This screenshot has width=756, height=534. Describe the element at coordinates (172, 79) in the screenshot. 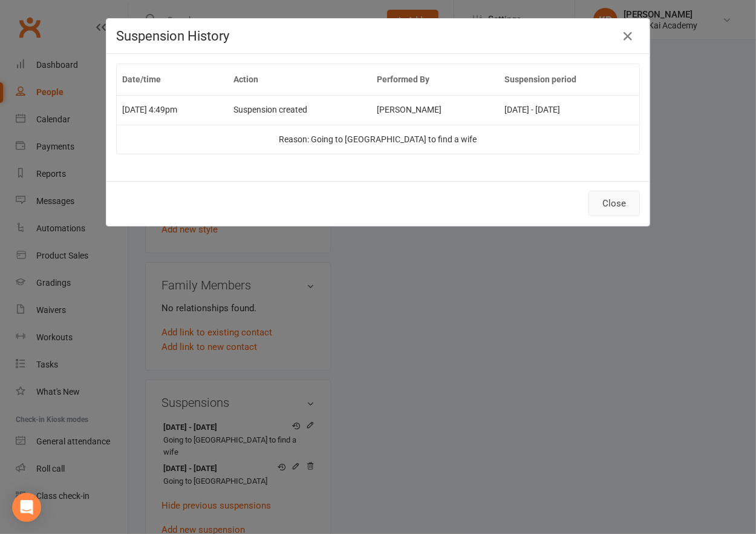

I see `th: Date/time` at that location.